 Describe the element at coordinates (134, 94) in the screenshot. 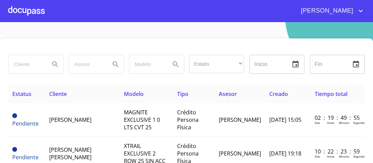

I see `span: Modelo` at that location.